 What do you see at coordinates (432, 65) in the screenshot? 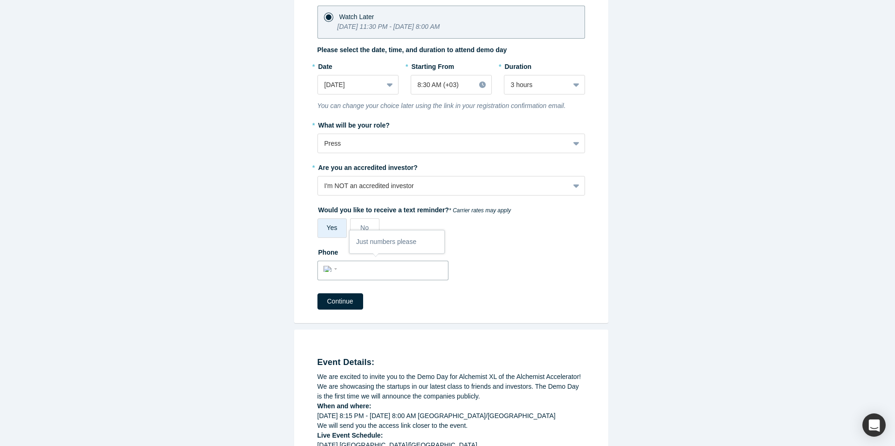
I see `label: Starting From` at bounding box center [432, 65].